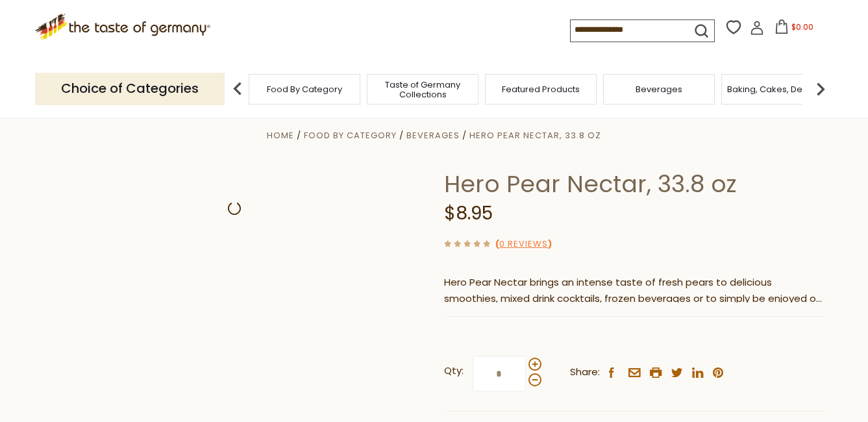  What do you see at coordinates (821, 89) in the screenshot?
I see `img: next arrow` at bounding box center [821, 89].